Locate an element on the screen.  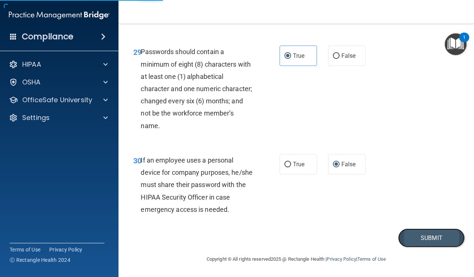
a: OSHA is located at coordinates (58, 82).